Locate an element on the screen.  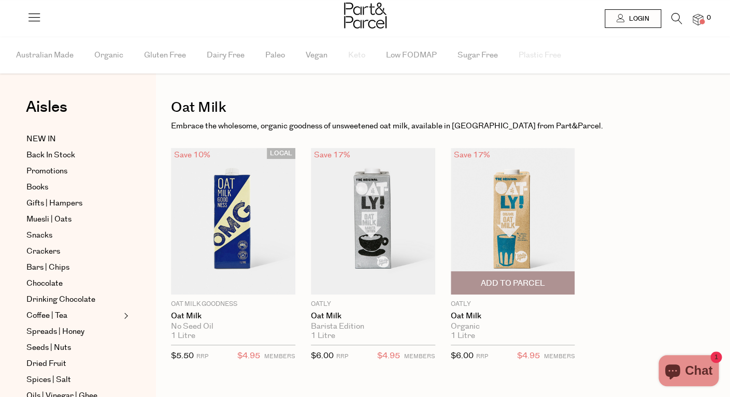
span: Chocolate is located at coordinates (45, 284).